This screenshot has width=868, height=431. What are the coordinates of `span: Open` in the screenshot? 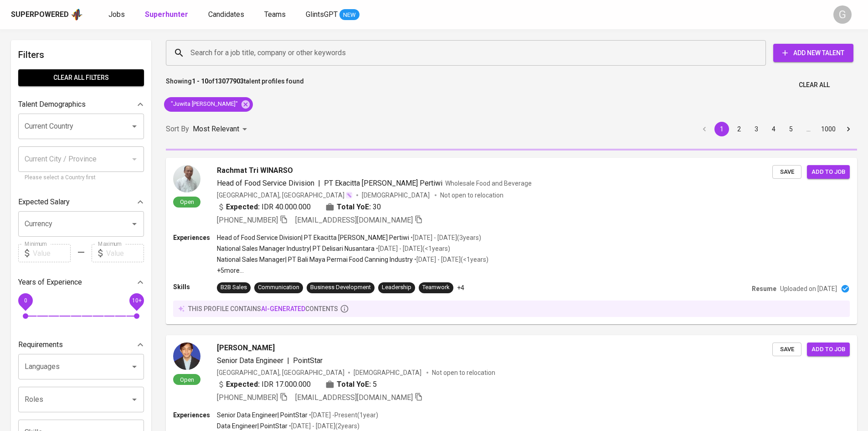 It's located at (186, 379).